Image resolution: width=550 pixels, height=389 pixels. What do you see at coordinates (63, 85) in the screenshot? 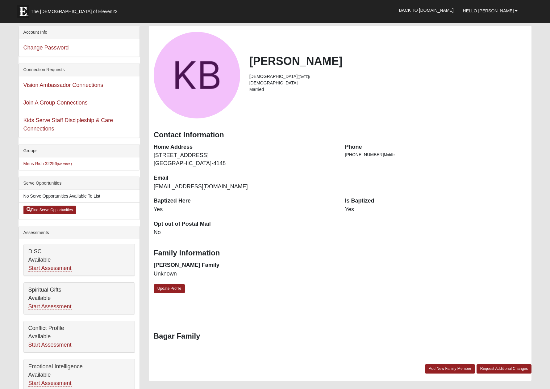
I see `a: Vision Ambassador Connections` at bounding box center [63, 85].